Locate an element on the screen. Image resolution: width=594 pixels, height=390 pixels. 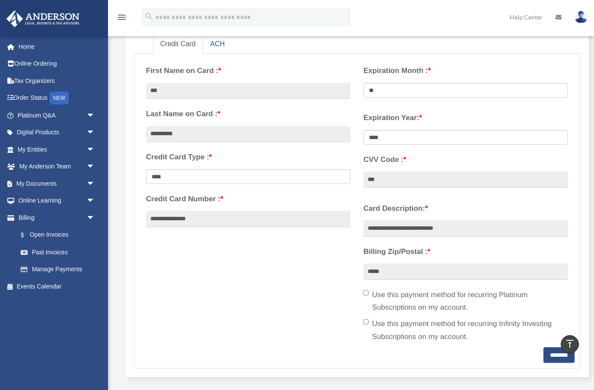
a: Manage Payments is located at coordinates (58, 269).